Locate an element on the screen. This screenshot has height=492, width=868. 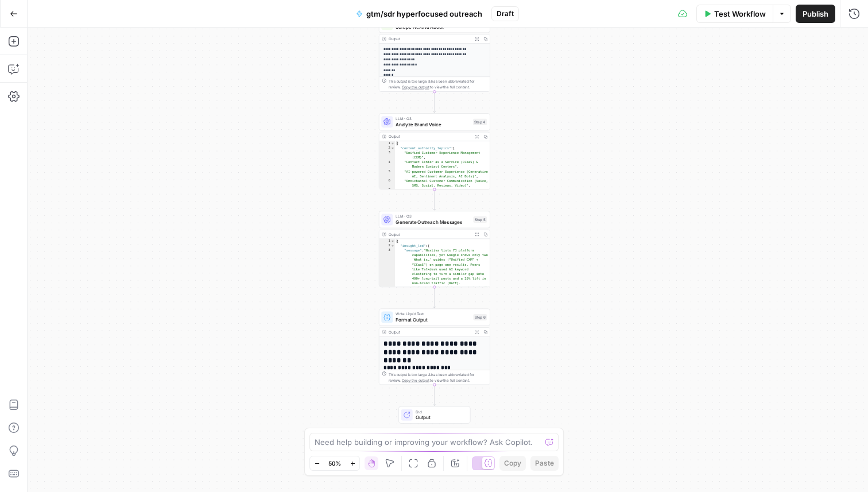
span: End is located at coordinates (440, 412).